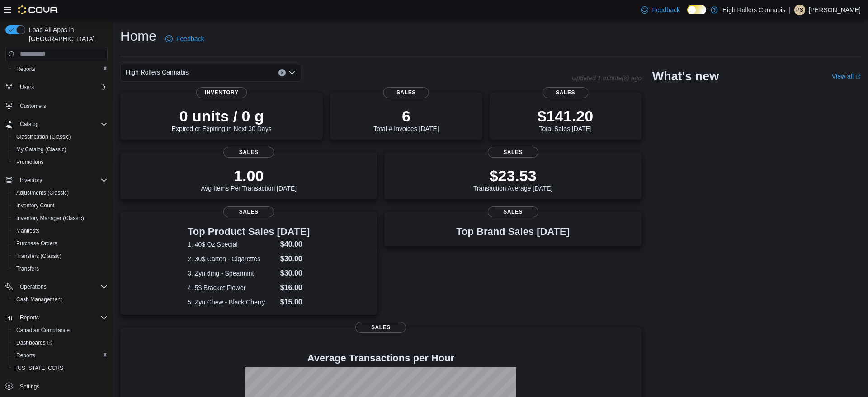 The width and height of the screenshot is (868, 397). Describe the element at coordinates (60, 256) in the screenshot. I see `button: Transfers (Classic)` at that location.